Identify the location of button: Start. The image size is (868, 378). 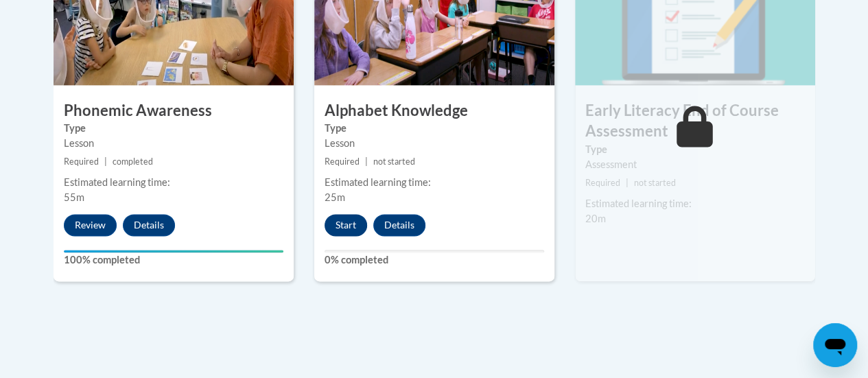
(345, 225).